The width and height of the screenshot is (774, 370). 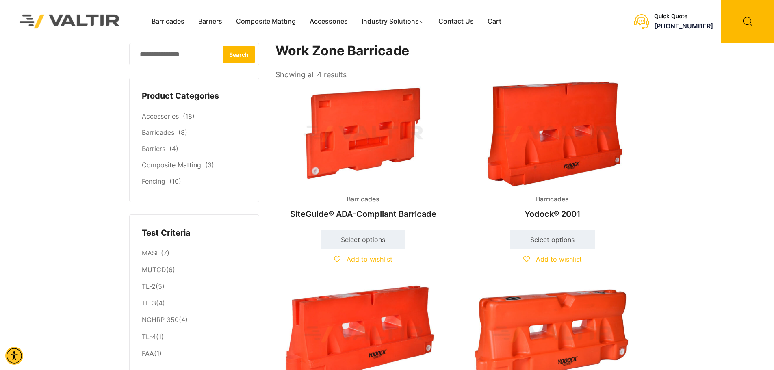 I want to click on a: Cart, so click(x=494, y=22).